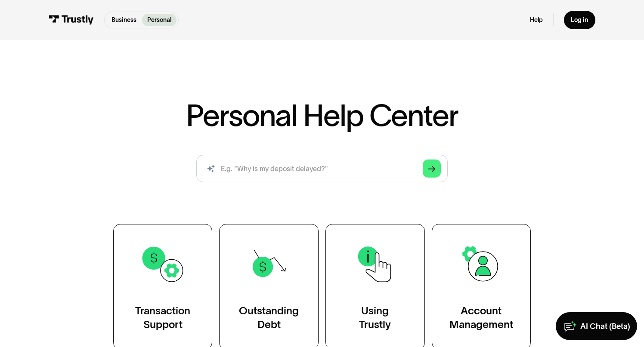 The image size is (644, 347). Describe the element at coordinates (580, 20) in the screenshot. I see `div: Log in` at that location.